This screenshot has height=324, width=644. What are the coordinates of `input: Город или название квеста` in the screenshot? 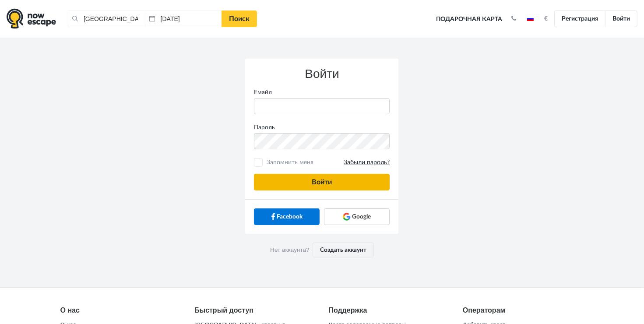 It's located at (107, 19).